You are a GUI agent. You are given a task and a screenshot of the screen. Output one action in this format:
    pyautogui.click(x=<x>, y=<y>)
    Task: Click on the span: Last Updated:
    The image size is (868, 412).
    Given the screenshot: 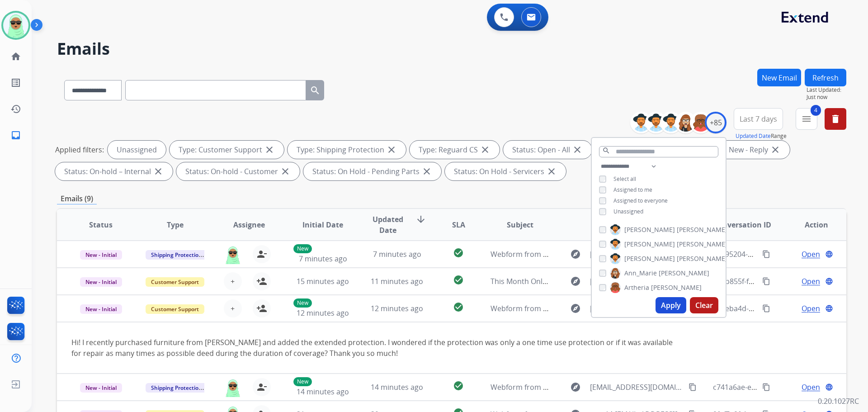 What is the action you would take?
    pyautogui.click(x=826, y=90)
    